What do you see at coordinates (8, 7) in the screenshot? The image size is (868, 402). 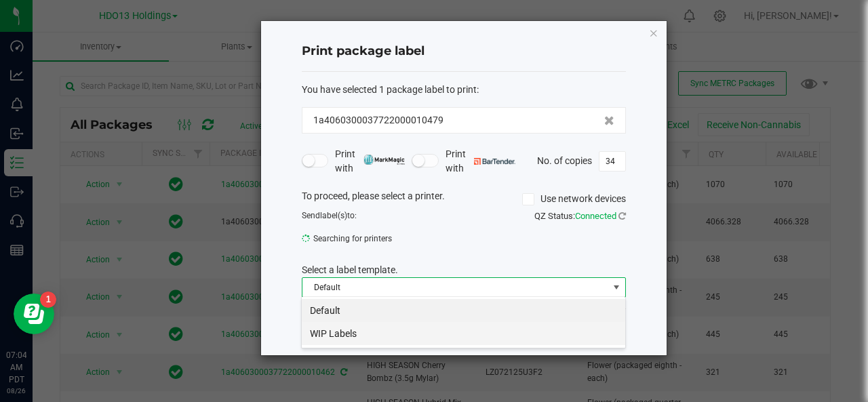 I see `span: 1` at bounding box center [8, 7].